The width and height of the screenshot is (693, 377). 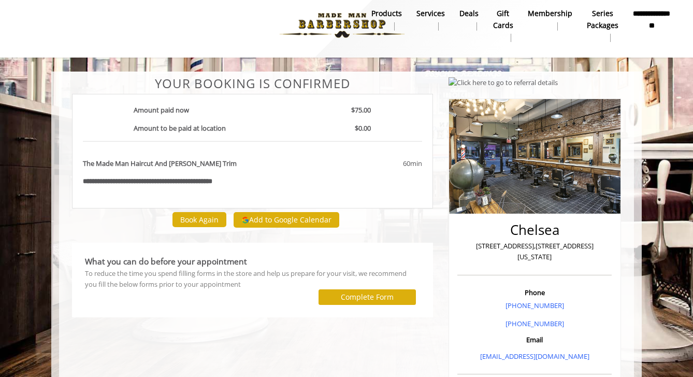 What do you see at coordinates (431, 20) in the screenshot?
I see `a: ServicesServices` at bounding box center [431, 20].